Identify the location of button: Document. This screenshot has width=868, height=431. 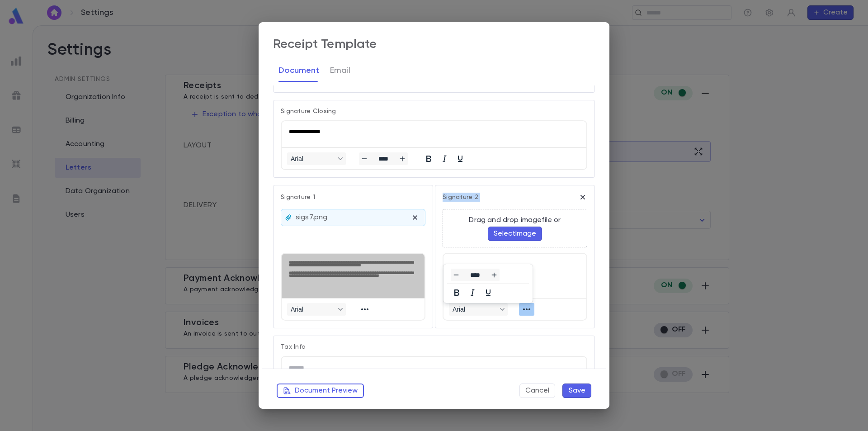
(299, 71).